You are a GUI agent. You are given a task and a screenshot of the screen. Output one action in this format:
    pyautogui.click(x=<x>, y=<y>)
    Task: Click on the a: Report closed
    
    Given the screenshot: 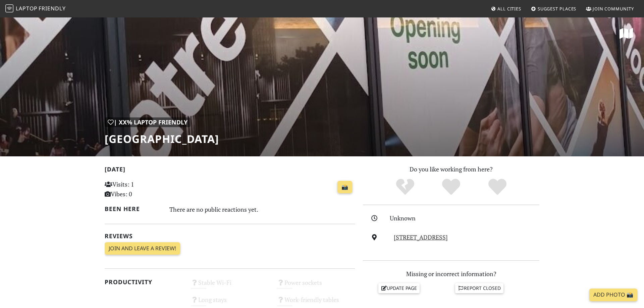 What is the action you would take?
    pyautogui.click(x=480, y=288)
    